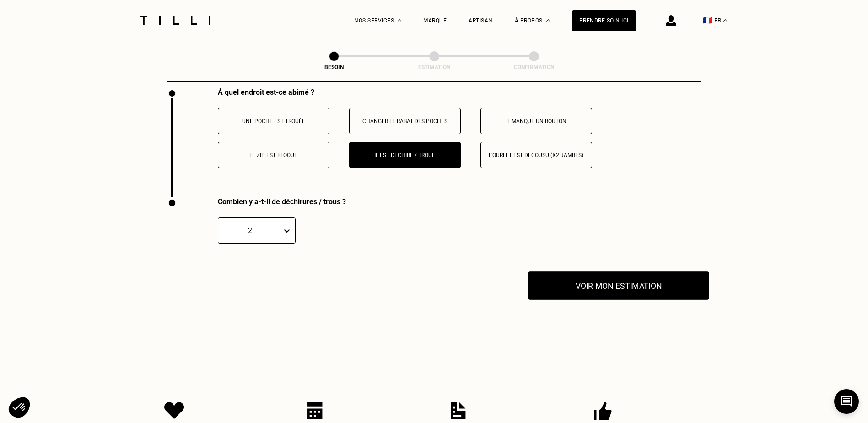  What do you see at coordinates (603, 21) in the screenshot?
I see `a: Prendre soin ici` at bounding box center [603, 21].